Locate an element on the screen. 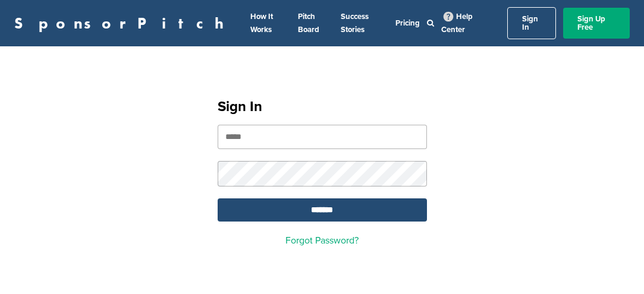 Image resolution: width=644 pixels, height=294 pixels. a: Sign In is located at coordinates (532, 23).